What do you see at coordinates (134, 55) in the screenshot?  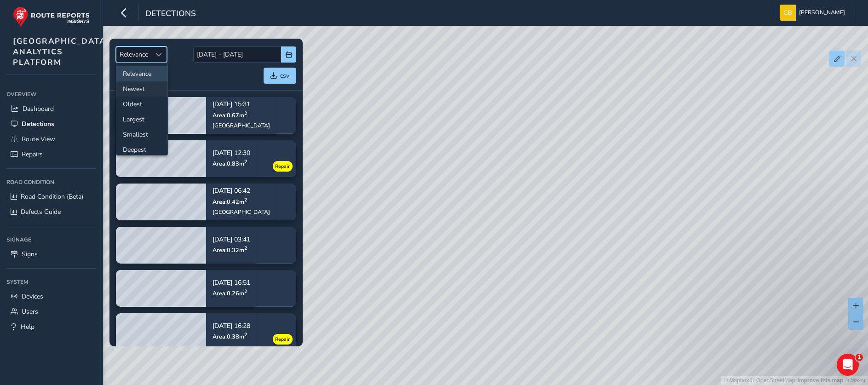 I see `span: Relevance` at bounding box center [134, 55].